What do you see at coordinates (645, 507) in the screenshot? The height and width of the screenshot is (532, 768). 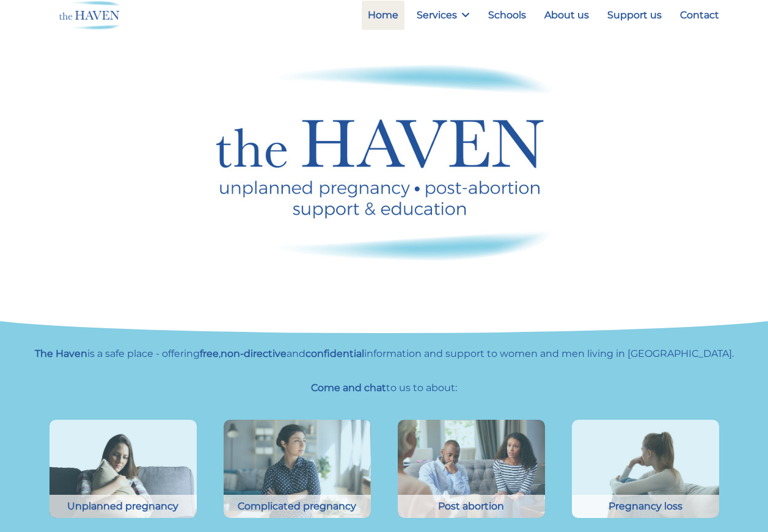 I see `div: Pregnancy loss` at bounding box center [645, 507].